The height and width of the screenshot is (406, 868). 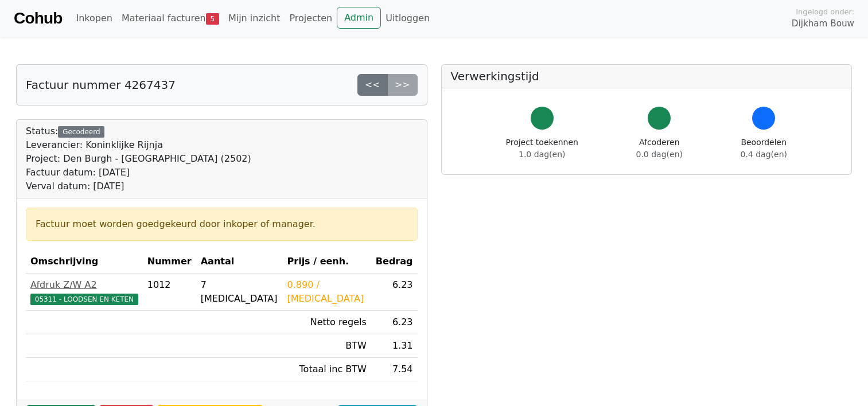 I want to click on a: Projecten, so click(x=311, y=18).